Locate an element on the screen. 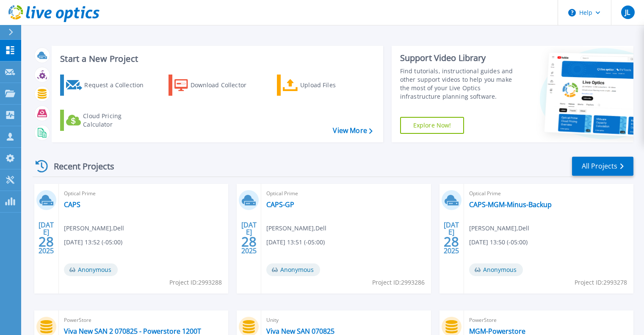 The height and width of the screenshot is (335, 644). span: Project ID: 2993286 is located at coordinates (398, 282).